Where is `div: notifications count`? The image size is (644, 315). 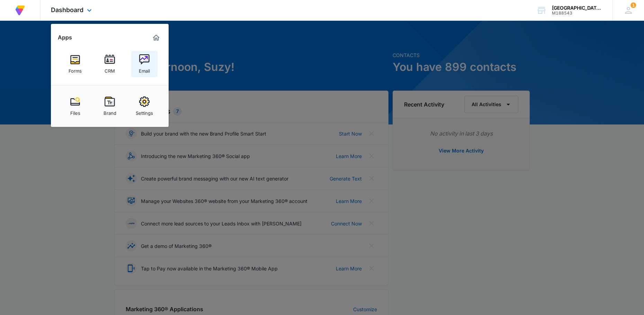
div: notifications count is located at coordinates (633, 5).